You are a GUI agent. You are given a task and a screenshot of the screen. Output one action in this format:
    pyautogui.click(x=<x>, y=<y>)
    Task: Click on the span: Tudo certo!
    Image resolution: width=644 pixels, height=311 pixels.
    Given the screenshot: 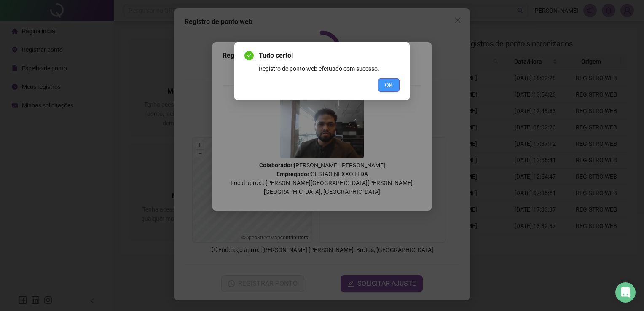 What is the action you would take?
    pyautogui.click(x=329, y=56)
    